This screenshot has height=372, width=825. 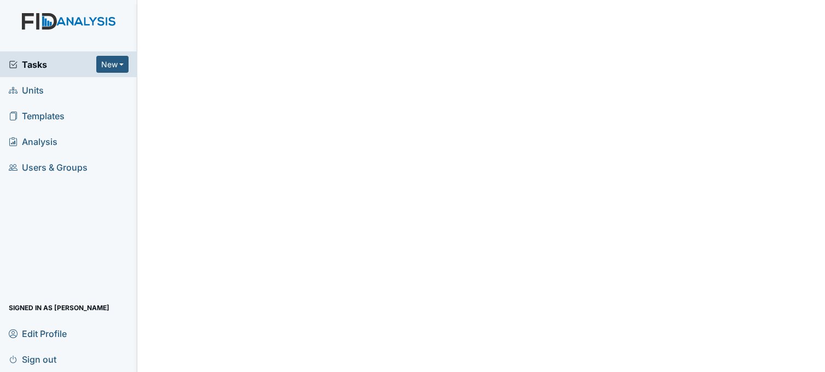 I want to click on button: New, so click(x=113, y=64).